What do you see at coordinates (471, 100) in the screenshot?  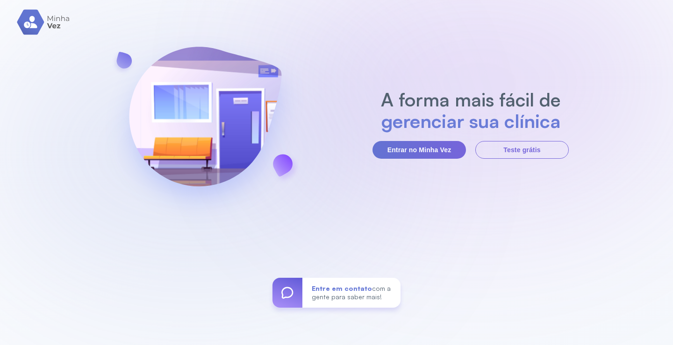 I see `h2: A forma mais fácil de` at bounding box center [471, 100].